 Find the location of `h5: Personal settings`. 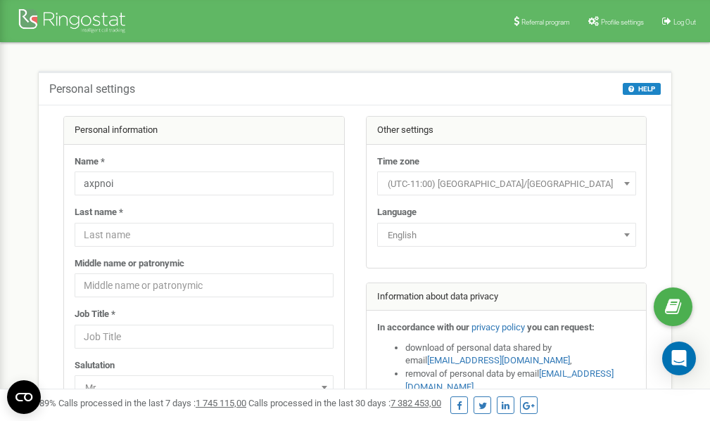

h5: Personal settings is located at coordinates (92, 89).